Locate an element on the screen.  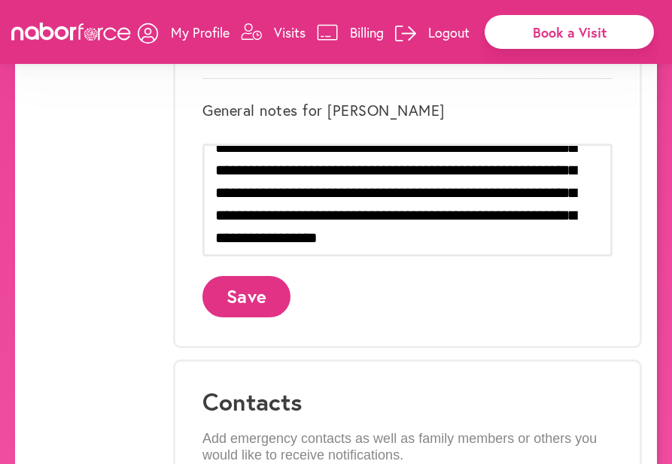
p: Logout is located at coordinates (448, 32).